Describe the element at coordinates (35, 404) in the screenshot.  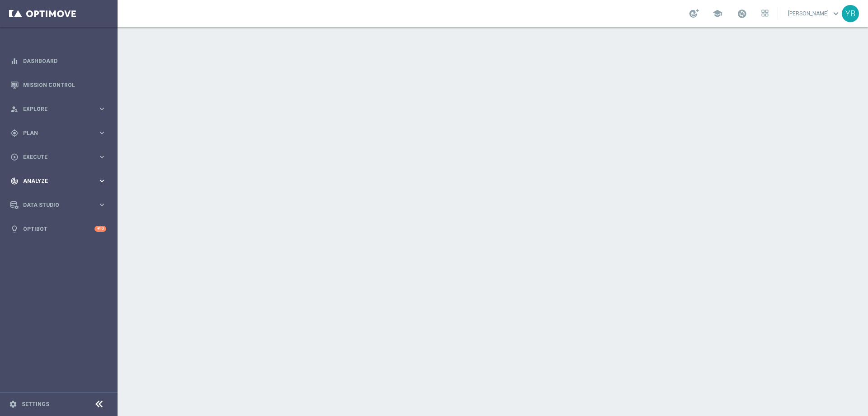
I see `a: Settings` at that location.